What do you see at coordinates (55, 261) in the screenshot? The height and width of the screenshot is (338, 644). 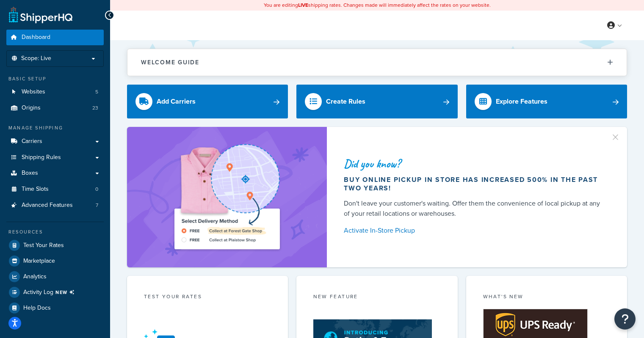 I see `a: Marketplace` at bounding box center [55, 261].